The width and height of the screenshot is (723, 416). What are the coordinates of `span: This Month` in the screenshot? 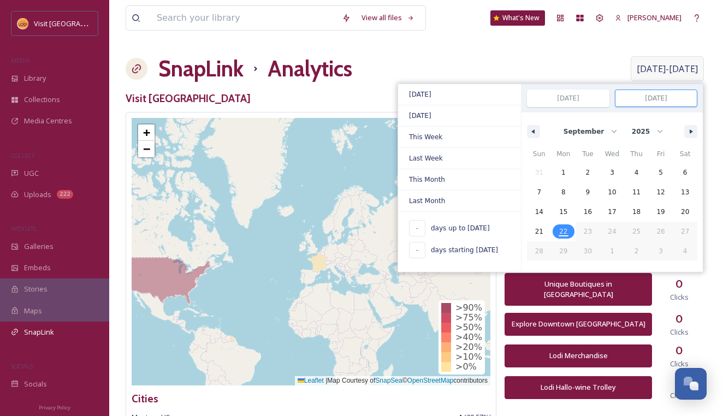 It's located at (459, 180).